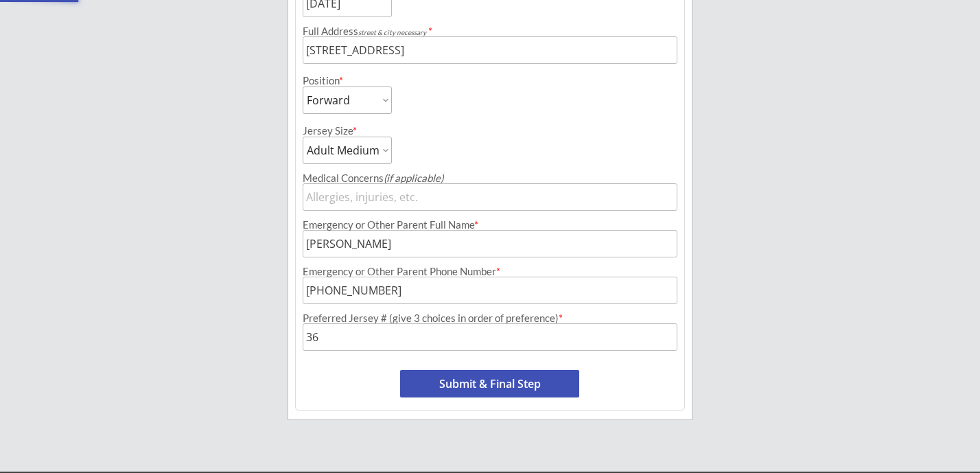  Describe the element at coordinates (392, 32) in the screenshot. I see `em: street & city necessary` at that location.